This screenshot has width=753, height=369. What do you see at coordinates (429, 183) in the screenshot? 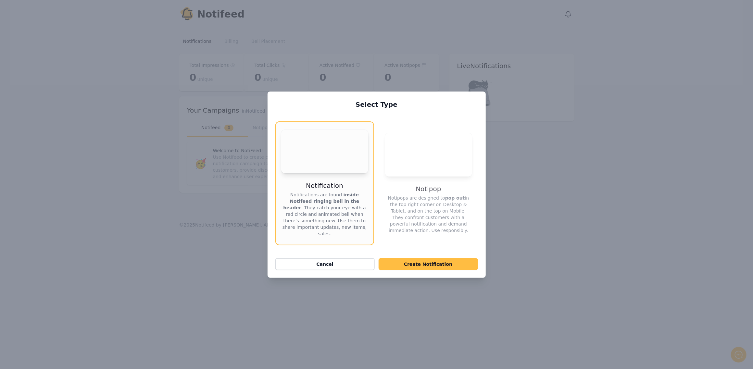
I see `button: Your browser does not support the video tag.NotipopNotipops are designed topop outin the top righ...` at bounding box center [429, 183].